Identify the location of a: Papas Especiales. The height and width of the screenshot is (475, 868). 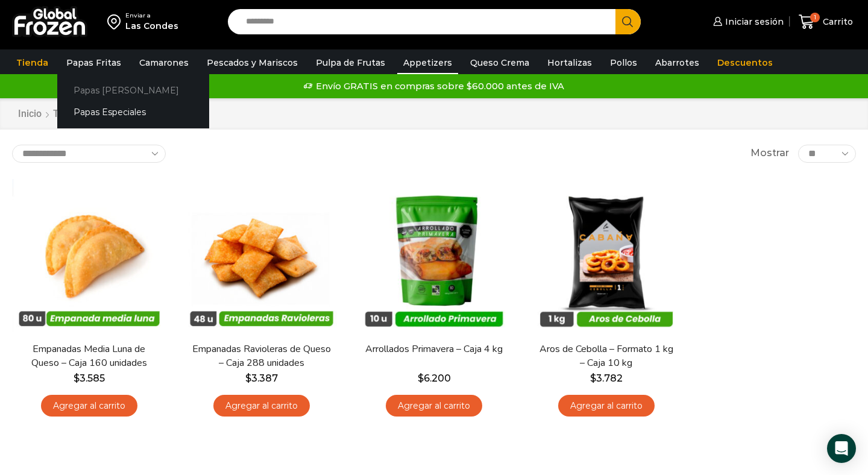
(133, 112).